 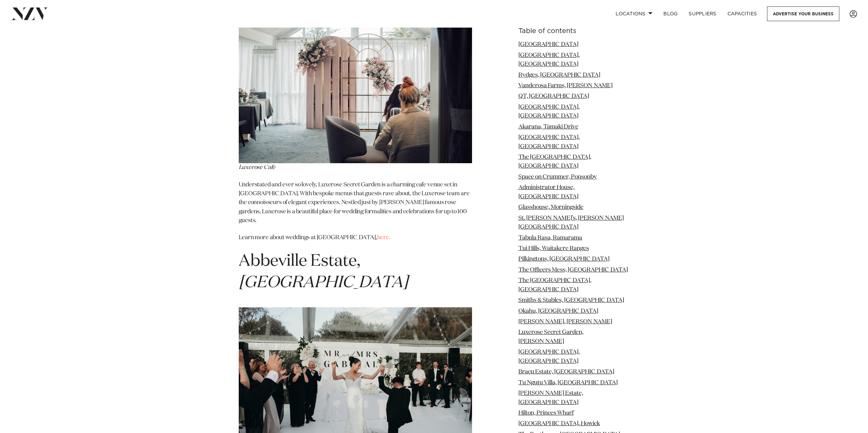 What do you see at coordinates (634, 14) in the screenshot?
I see `a: Locations` at bounding box center [634, 14].